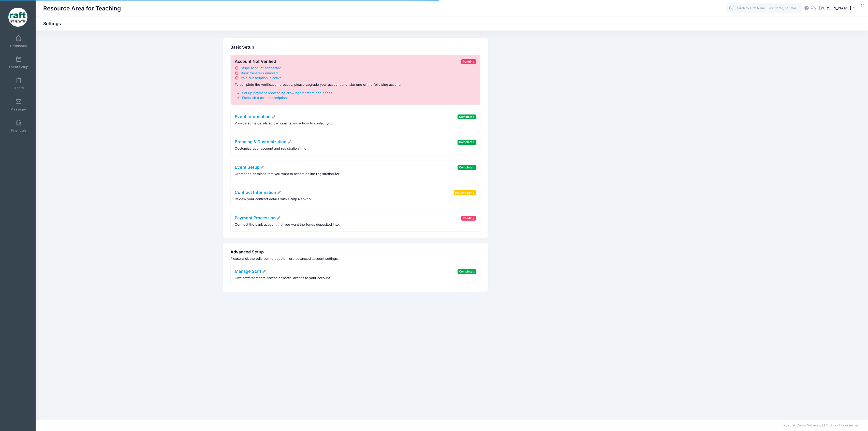 This screenshot has width=868, height=431. Describe the element at coordinates (54, 24) in the screenshot. I see `h1: Settings` at that location.